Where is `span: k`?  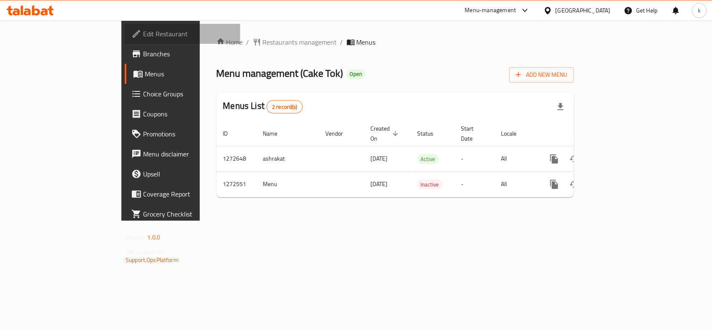 span: k is located at coordinates (699, 10).